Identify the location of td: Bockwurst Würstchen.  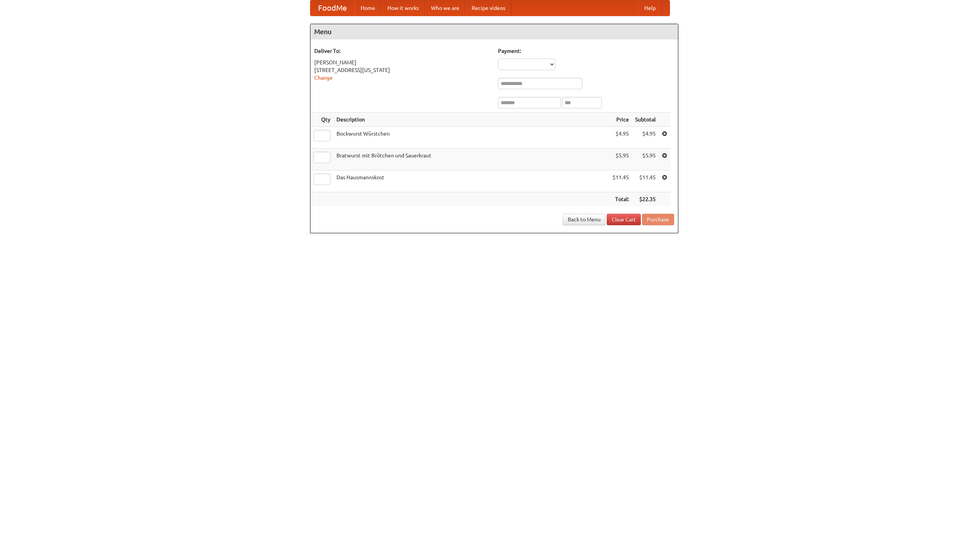
(471, 137).